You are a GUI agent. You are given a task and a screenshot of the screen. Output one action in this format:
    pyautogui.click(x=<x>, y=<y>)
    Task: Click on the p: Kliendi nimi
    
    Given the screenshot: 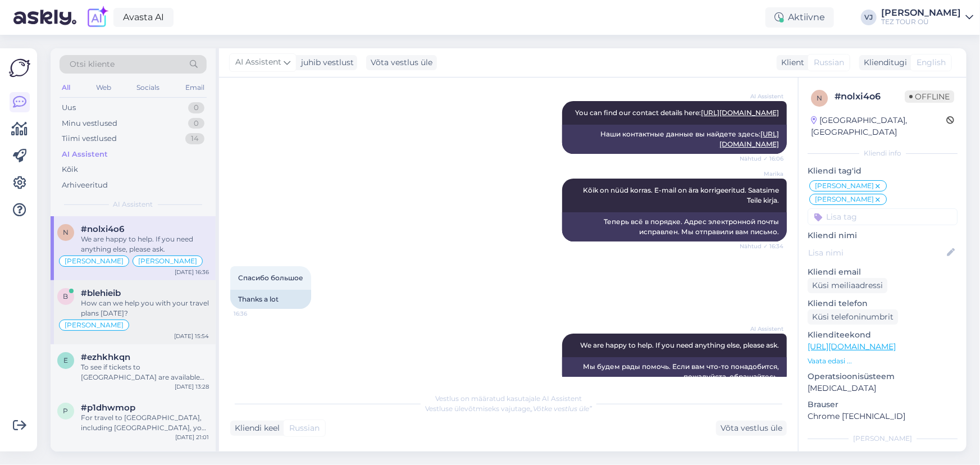 What is the action you would take?
    pyautogui.click(x=882, y=235)
    